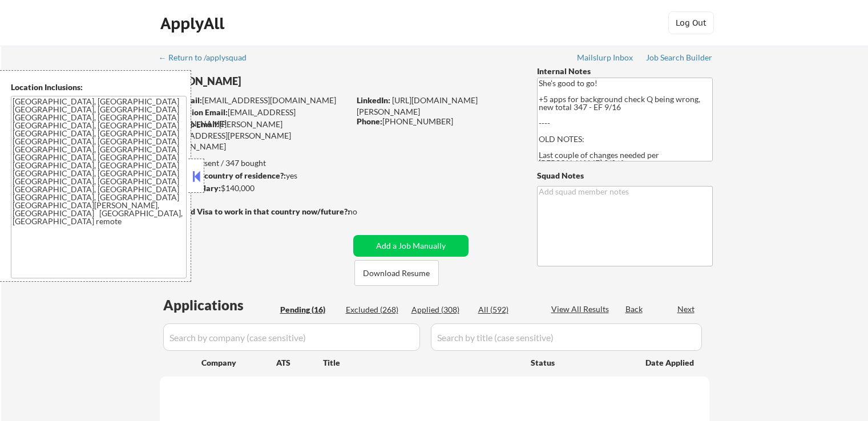 Image resolution: width=868 pixels, height=421 pixels. I want to click on div: Job Search Builder, so click(679, 58).